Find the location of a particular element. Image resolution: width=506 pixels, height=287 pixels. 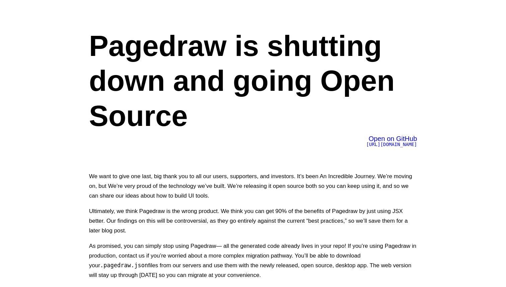

p: As promised, you can simply stop using Pagedraw— all the generated code already lives in your rep... is located at coordinates (253, 260).